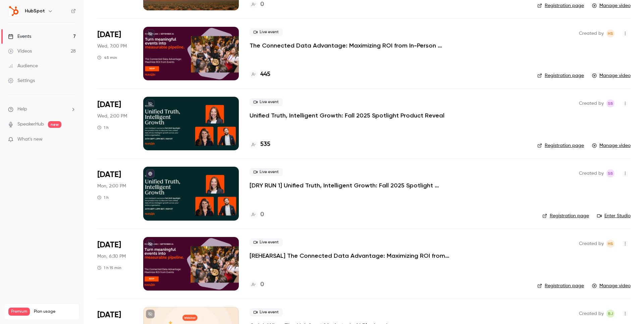  Describe the element at coordinates (14, 11) in the screenshot. I see `img: HubSpot` at that location.